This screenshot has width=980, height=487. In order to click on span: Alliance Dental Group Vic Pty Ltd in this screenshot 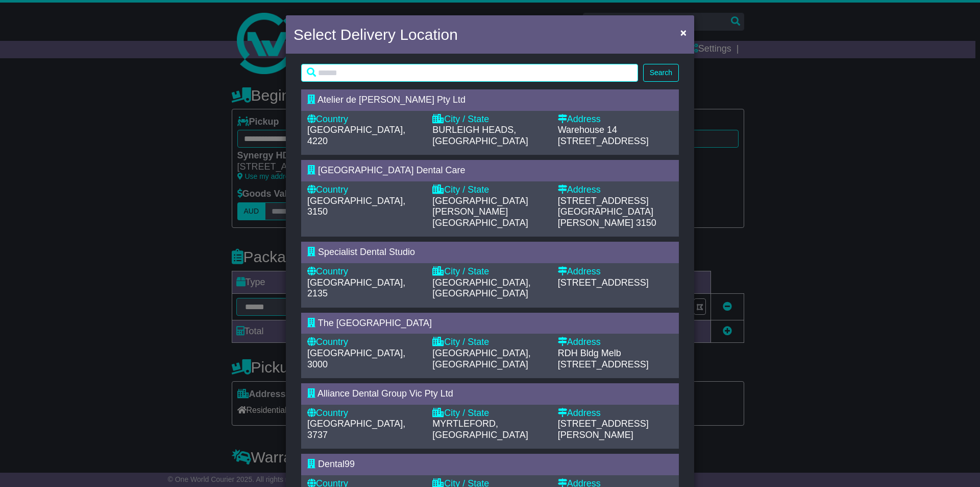, I will do `click(386, 393)`.